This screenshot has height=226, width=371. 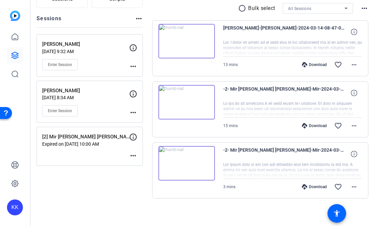 I want to click on p: Bulk select, so click(x=262, y=8).